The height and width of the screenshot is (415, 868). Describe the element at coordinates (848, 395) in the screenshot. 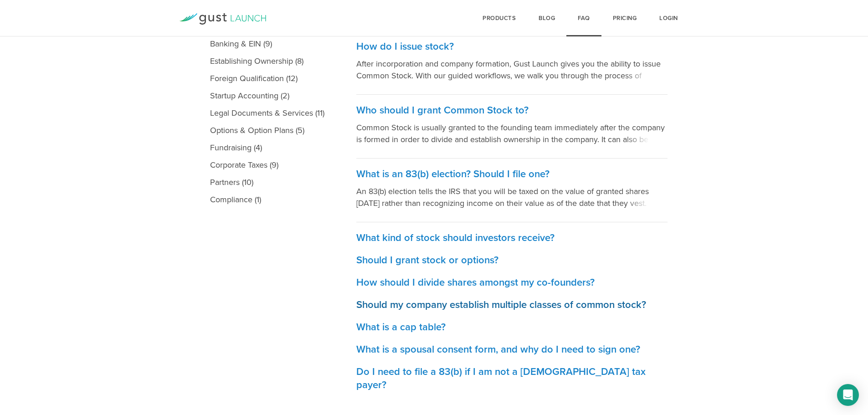

I see `div: Open Intercom Messenger` at that location.